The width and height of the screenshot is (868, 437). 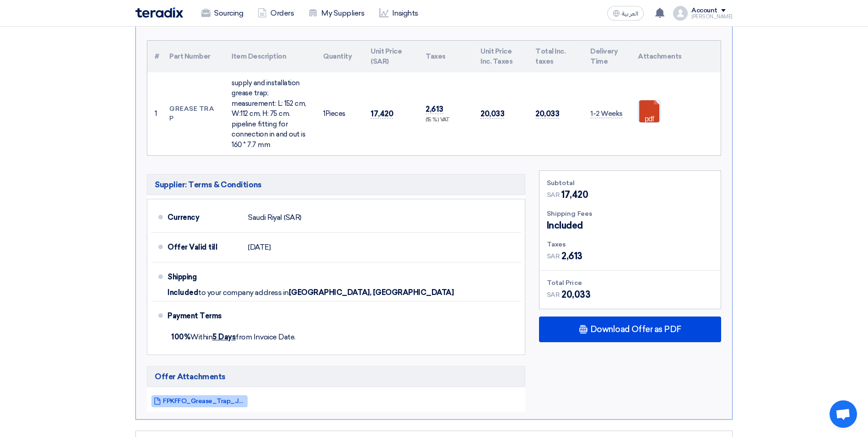 What do you see at coordinates (630, 13) in the screenshot?
I see `span: العربية` at bounding box center [630, 13].